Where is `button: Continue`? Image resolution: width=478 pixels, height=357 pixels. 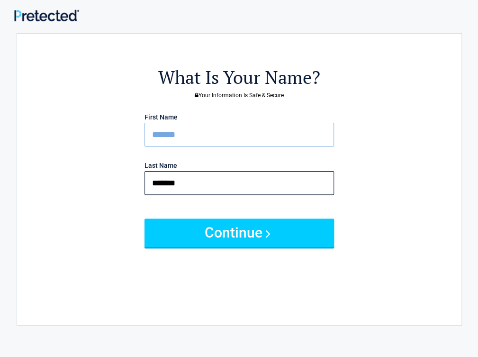
button: Continue is located at coordinates (239, 233).